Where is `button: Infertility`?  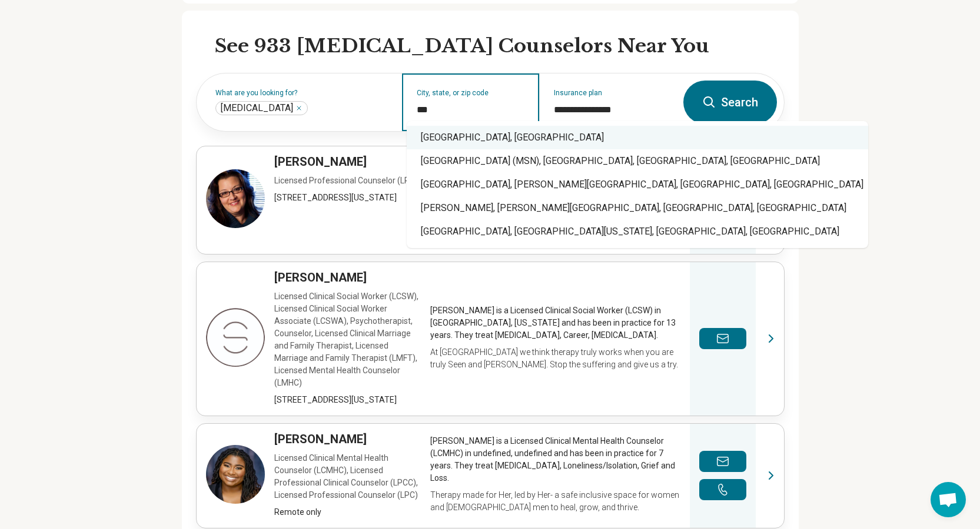
button: Infertility is located at coordinates (299, 108).